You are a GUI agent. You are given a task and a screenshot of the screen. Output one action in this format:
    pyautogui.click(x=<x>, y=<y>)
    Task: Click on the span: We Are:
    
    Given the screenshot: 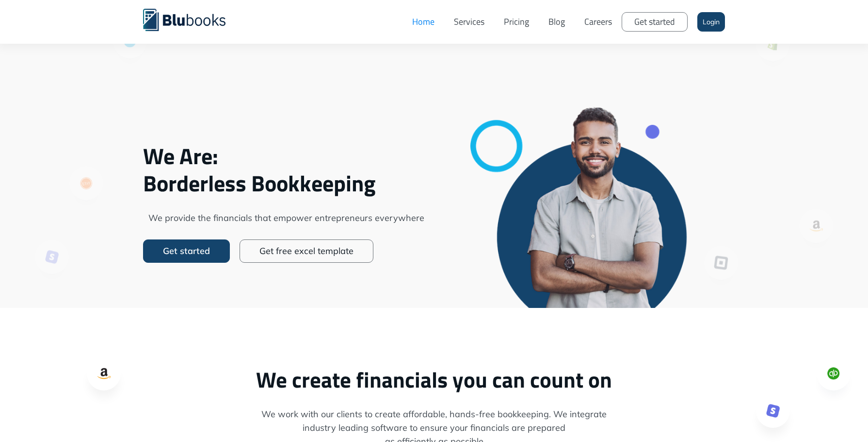 What is the action you would take?
    pyautogui.click(x=286, y=156)
    